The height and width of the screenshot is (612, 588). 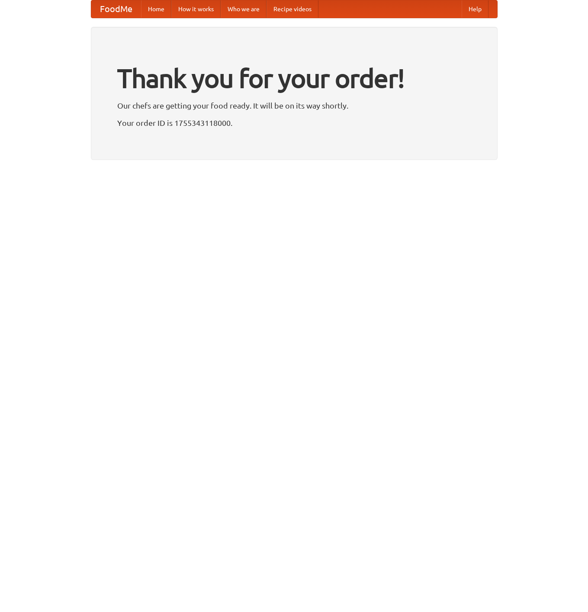 I want to click on a: FoodMe, so click(x=116, y=9).